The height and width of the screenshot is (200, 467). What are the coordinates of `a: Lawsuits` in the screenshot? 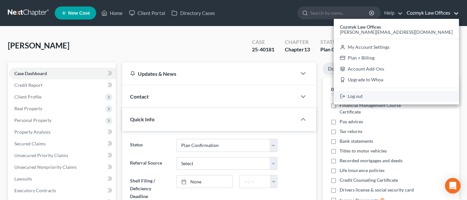 It's located at (62, 179).